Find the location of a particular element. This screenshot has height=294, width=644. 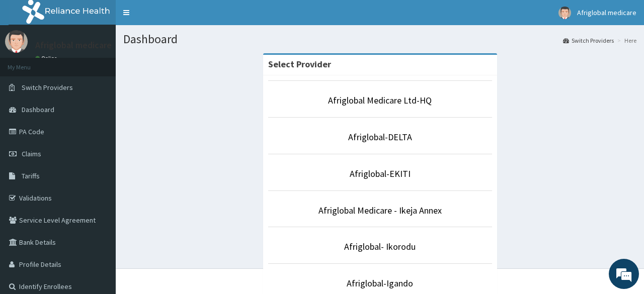

span: Claims is located at coordinates (31, 154).